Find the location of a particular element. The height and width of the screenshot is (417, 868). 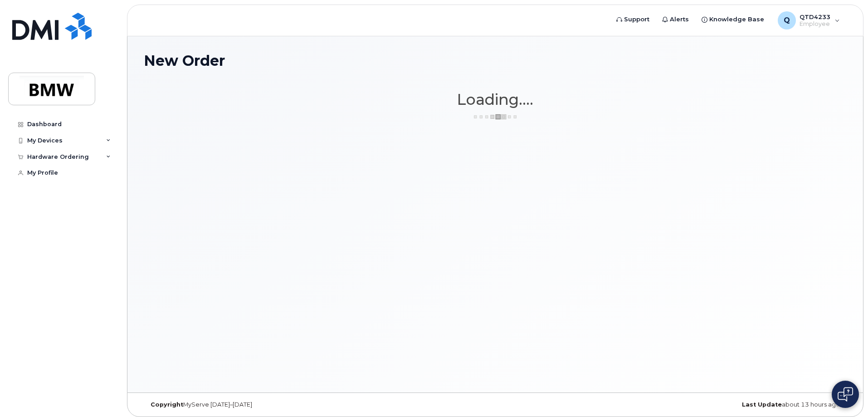

img: ajax-loader-3a6953c30dc77f0bf724df975f13086db4f4c1262e45940f03d1251963f1bf2e.gif is located at coordinates (495, 117).